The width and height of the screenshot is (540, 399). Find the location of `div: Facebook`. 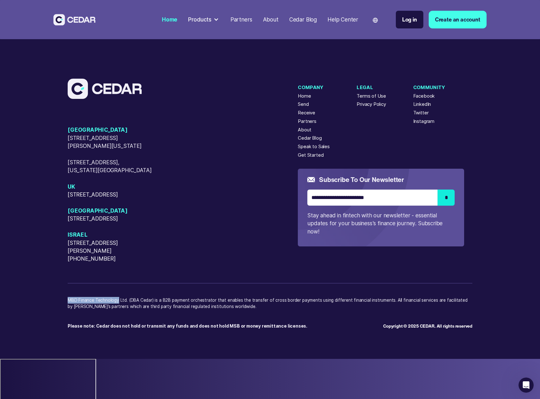

div: Facebook is located at coordinates (424, 96).